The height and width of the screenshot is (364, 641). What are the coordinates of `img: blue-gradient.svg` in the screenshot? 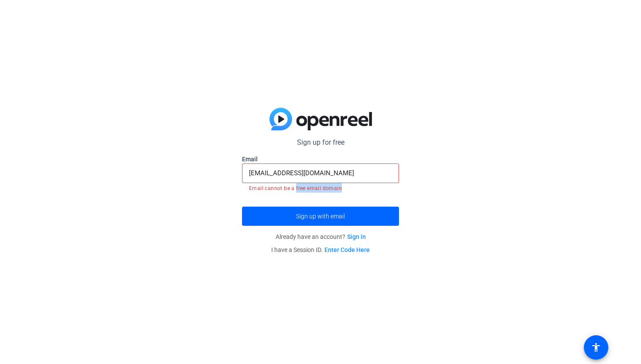 It's located at (320, 119).